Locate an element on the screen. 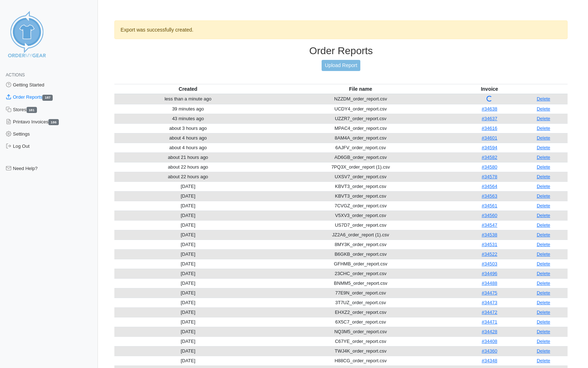 The height and width of the screenshot is (368, 588). td: UXSV7_order_report.csv is located at coordinates (361, 176).